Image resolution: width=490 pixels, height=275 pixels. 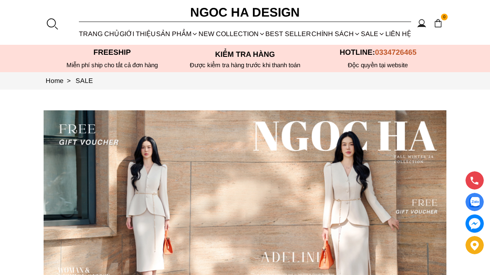 What do you see at coordinates (396, 52) in the screenshot?
I see `span: 0334726465` at bounding box center [396, 52].